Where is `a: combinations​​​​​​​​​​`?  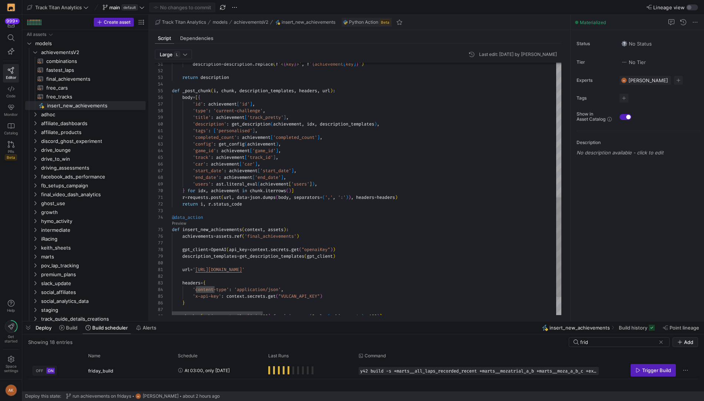 a: combinations​​​​​​​​​​ is located at coordinates (85, 61).